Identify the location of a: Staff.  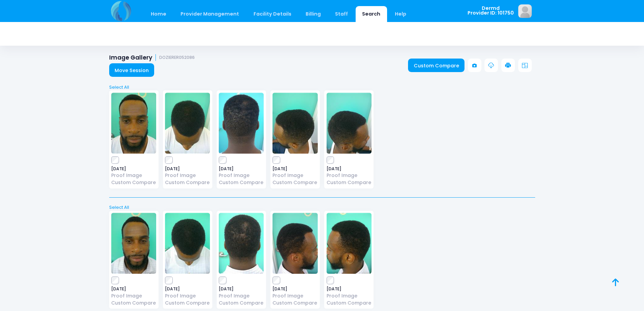
(342, 14).